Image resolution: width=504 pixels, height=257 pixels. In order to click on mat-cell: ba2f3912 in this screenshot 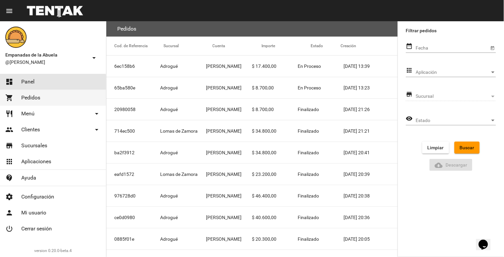, I will do `click(133, 152)`.